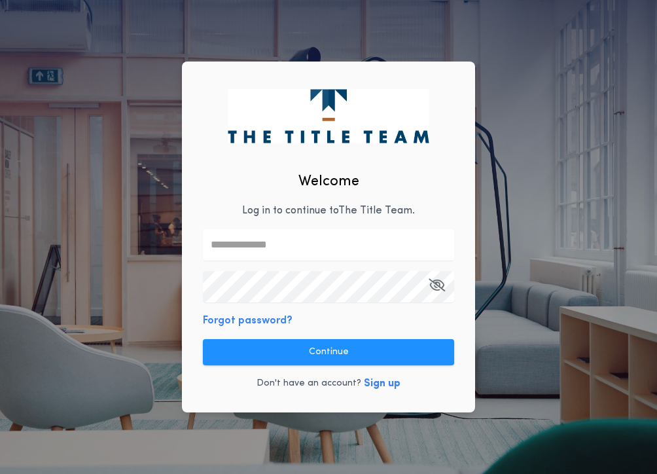 The width and height of the screenshot is (657, 474). I want to click on img: logo, so click(328, 116).